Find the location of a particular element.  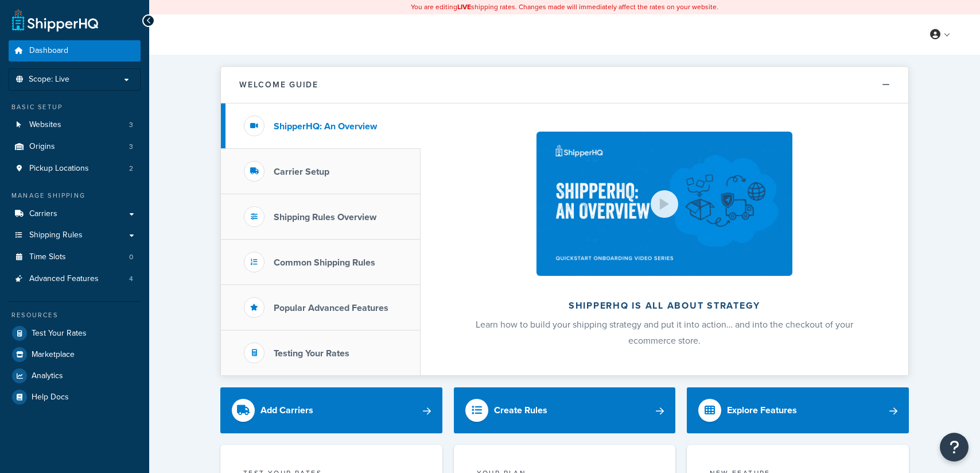

a: Help Docs is located at coordinates (75, 397).